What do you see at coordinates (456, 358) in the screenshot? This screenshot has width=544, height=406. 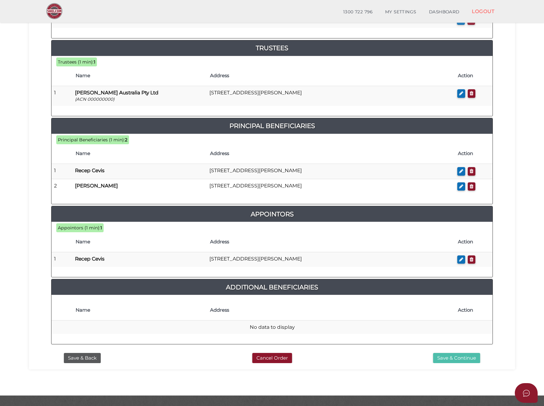 I see `button: Save & Continue` at bounding box center [456, 358].